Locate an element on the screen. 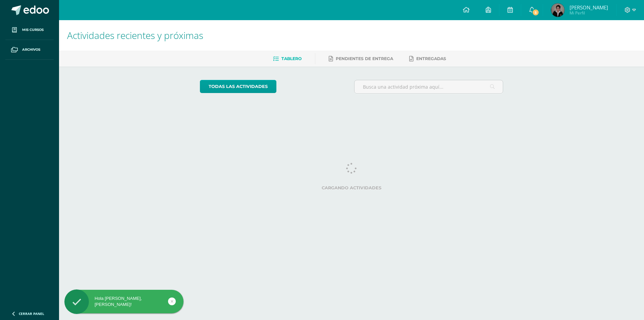 The height and width of the screenshot is (320, 644). span: Mis cursos is located at coordinates (33, 30).